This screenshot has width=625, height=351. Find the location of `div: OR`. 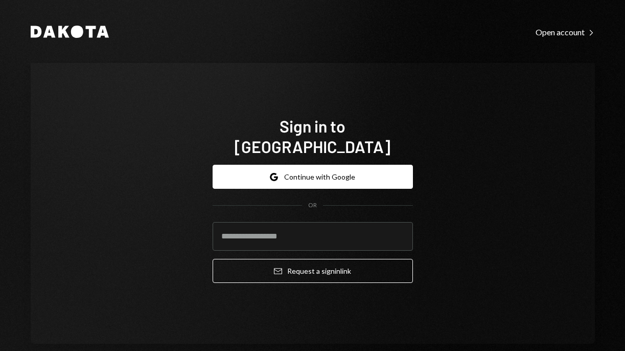

div: OR is located at coordinates (312, 205).